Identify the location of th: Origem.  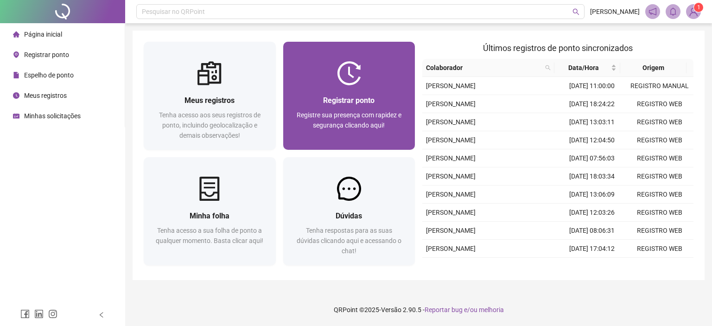
(653, 68).